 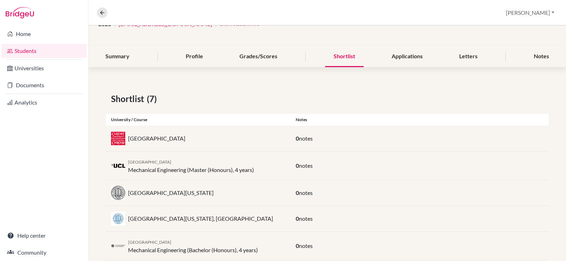 I want to click on a: Universities, so click(x=44, y=68).